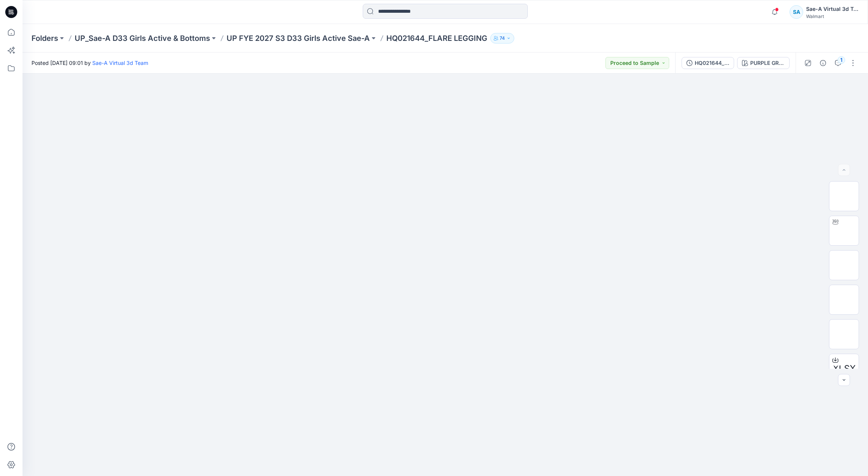 The image size is (868, 476). What do you see at coordinates (45, 38) in the screenshot?
I see `a: Folders` at bounding box center [45, 38].